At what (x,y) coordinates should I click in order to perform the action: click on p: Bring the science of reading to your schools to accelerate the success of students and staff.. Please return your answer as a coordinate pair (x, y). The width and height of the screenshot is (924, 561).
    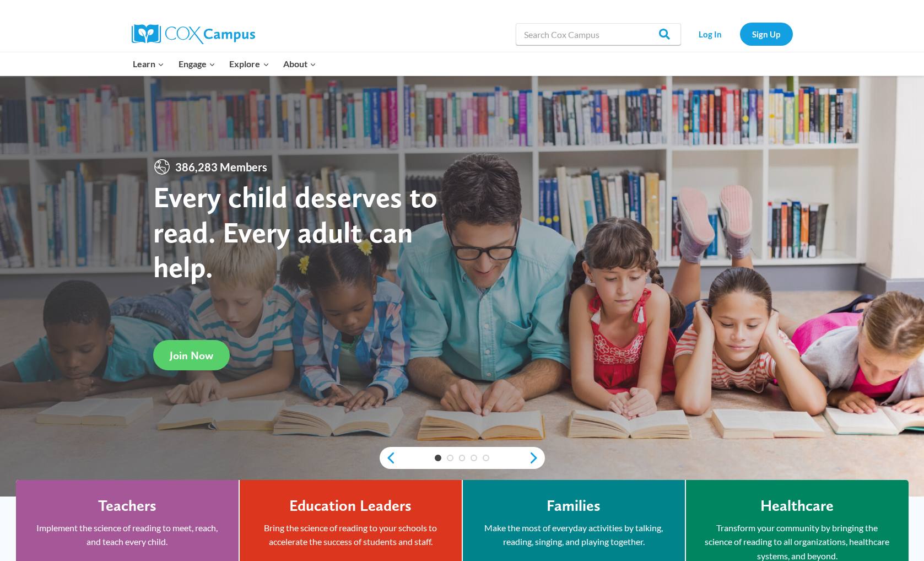
    Looking at the image, I should click on (351, 534).